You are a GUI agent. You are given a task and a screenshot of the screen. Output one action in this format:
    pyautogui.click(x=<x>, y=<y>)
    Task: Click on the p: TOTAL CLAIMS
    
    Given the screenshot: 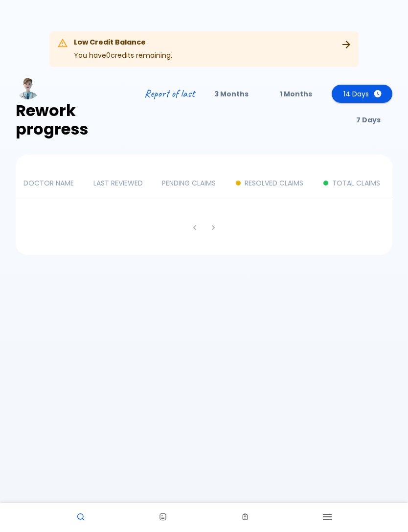 What is the action you would take?
    pyautogui.click(x=356, y=183)
    